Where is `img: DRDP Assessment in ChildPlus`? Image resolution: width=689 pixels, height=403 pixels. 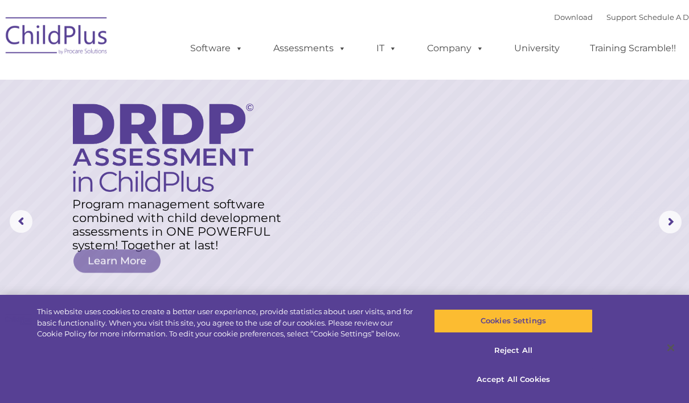
img: DRDP Assessment in ChildPlus is located at coordinates (163, 148).